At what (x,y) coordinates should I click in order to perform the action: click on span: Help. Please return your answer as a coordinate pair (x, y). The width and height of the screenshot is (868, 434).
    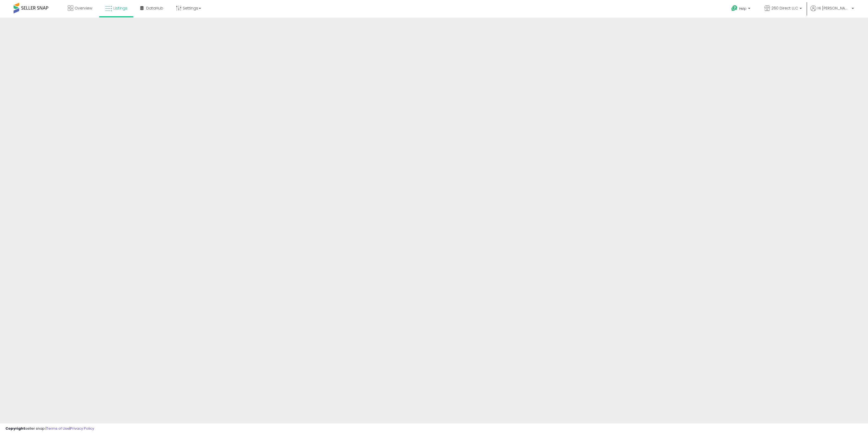
    Looking at the image, I should click on (743, 9).